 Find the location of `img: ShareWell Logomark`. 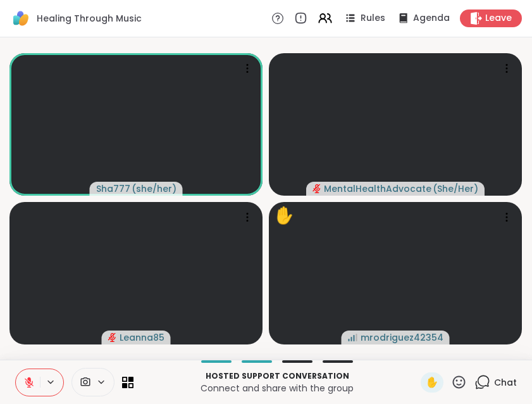

img: ShareWell Logomark is located at coordinates (21, 18).